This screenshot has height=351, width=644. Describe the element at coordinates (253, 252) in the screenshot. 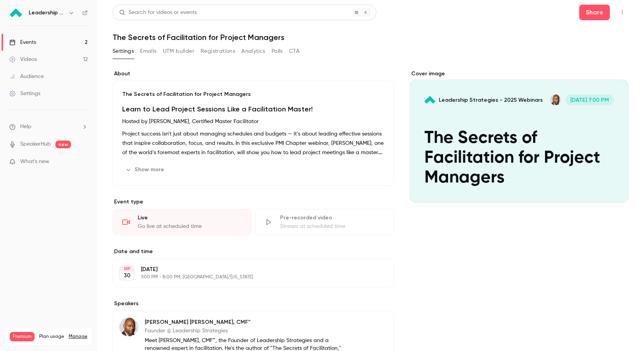

I see `label: Date and time` at that location.